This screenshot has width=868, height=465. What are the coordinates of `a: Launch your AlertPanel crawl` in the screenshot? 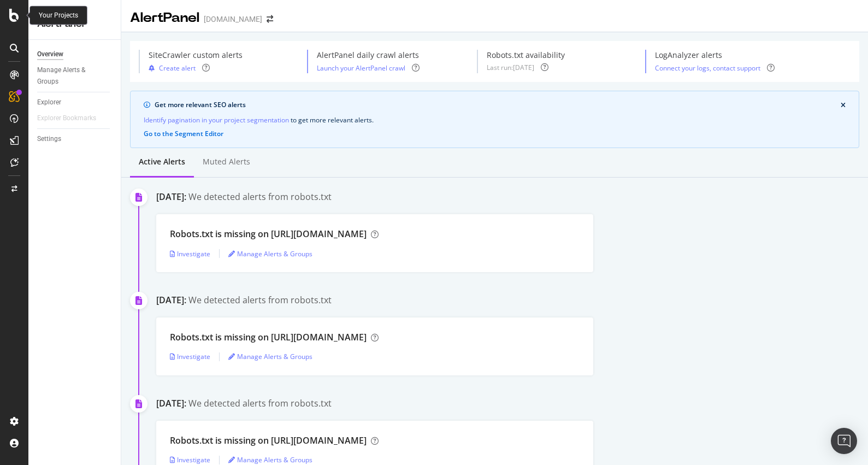 It's located at (361, 68).